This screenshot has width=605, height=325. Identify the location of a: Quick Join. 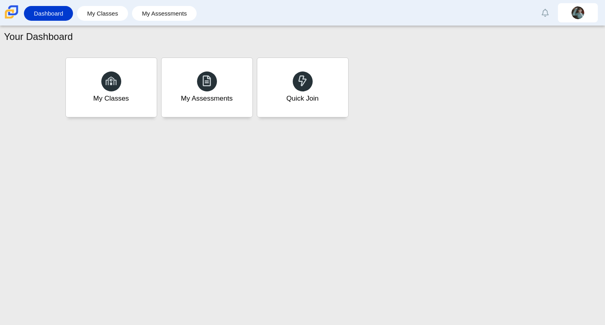
(303, 87).